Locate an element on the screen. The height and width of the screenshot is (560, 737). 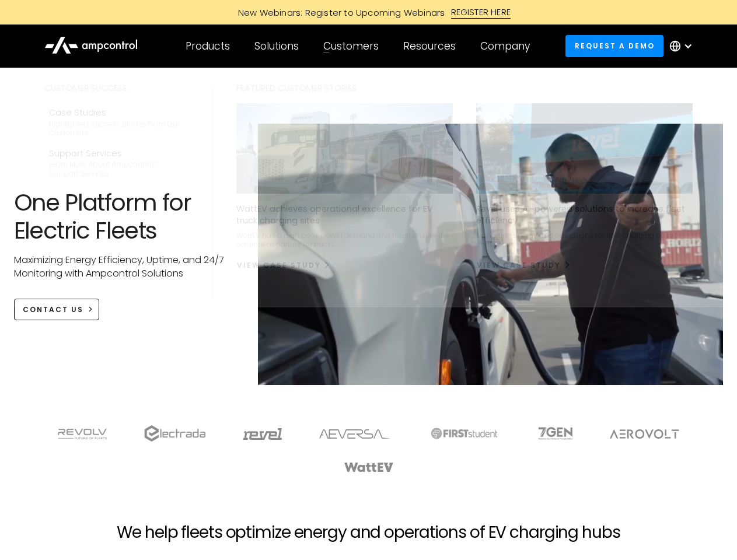
div: Solutions is located at coordinates (276, 46).